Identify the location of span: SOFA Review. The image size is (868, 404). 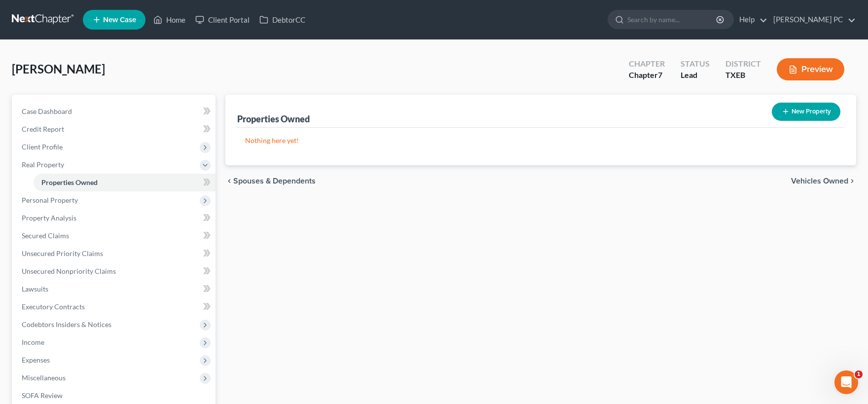
(42, 395).